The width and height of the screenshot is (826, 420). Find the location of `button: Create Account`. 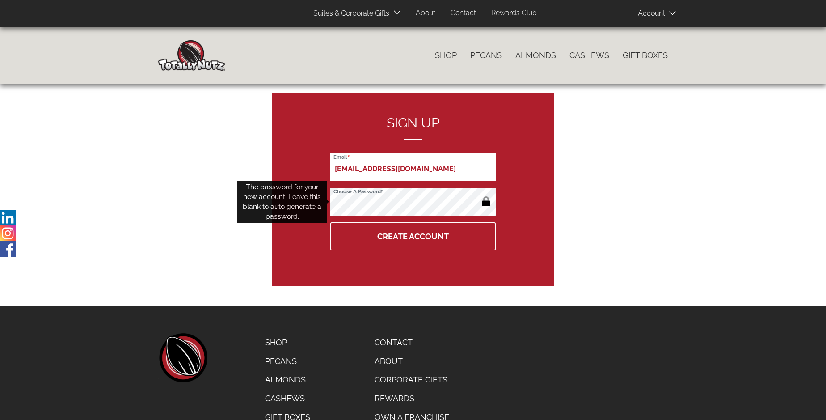

button: Create Account is located at coordinates (413, 236).